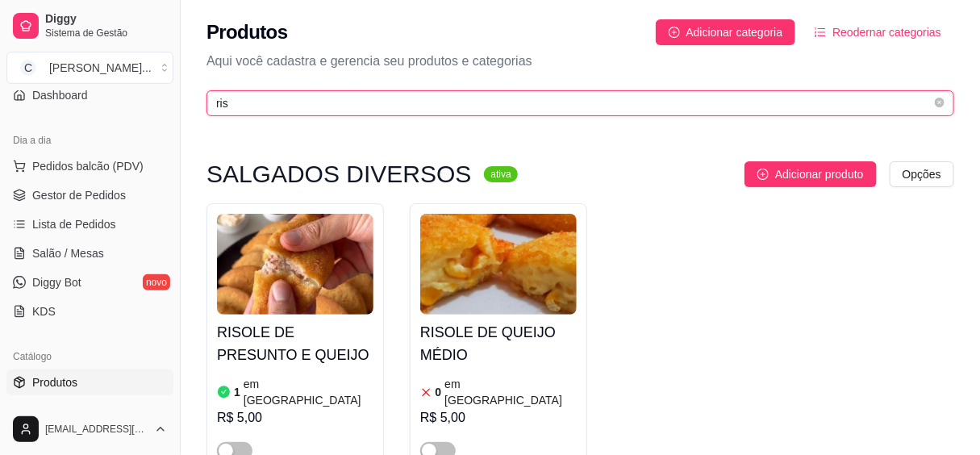 The image size is (980, 455). What do you see at coordinates (820, 175) in the screenshot?
I see `span: Adicionar produto` at bounding box center [820, 175].